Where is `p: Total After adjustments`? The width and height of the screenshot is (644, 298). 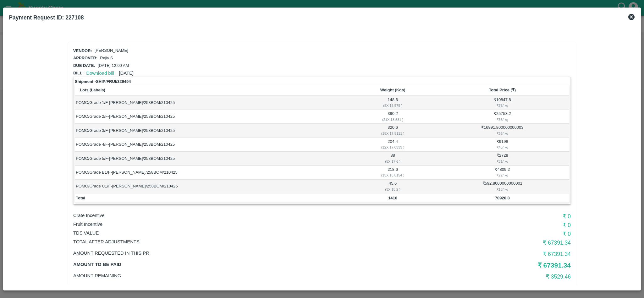 p: Total After adjustments is located at coordinates (239, 242).